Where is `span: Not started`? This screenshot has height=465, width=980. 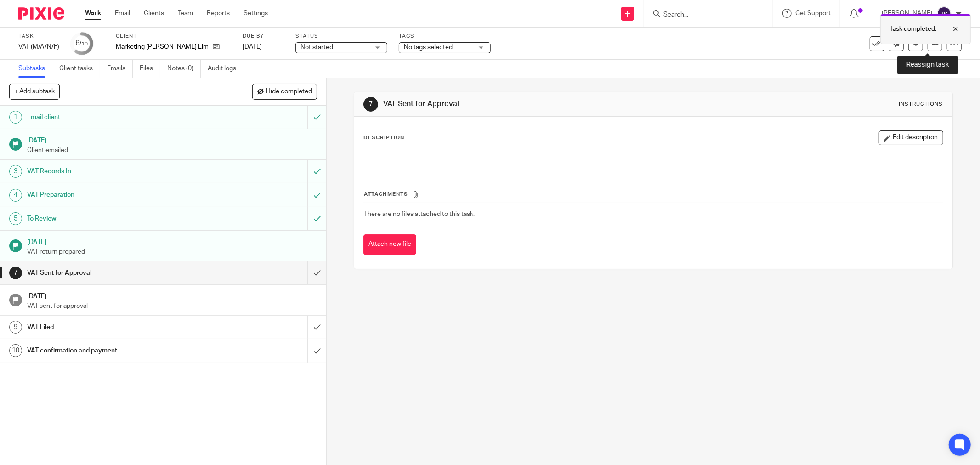
span: Not started is located at coordinates (316, 47).